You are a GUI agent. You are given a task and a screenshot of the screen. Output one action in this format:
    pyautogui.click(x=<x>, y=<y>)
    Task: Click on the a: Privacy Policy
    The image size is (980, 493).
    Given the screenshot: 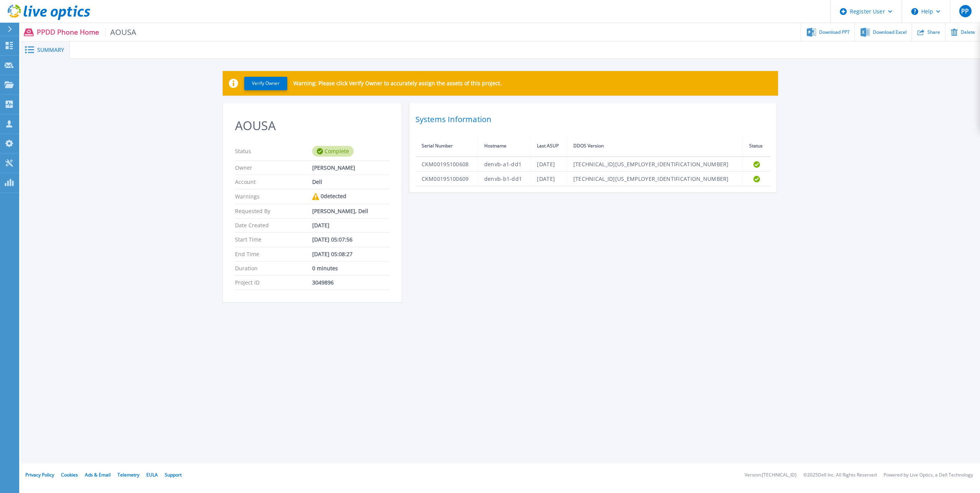 What is the action you would take?
    pyautogui.click(x=39, y=474)
    